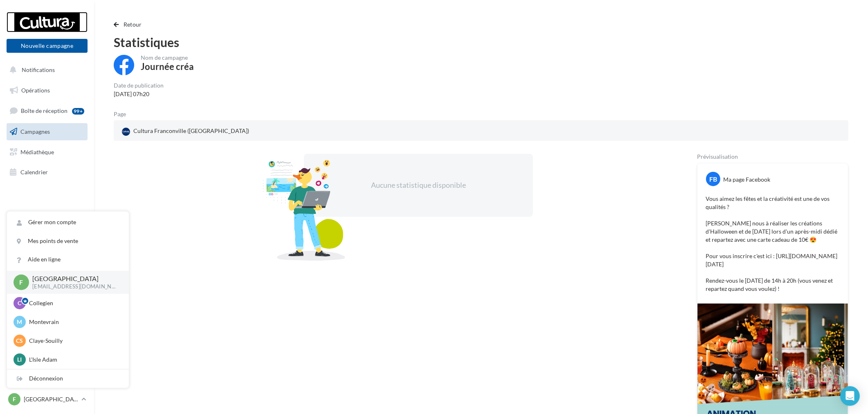 The height and width of the screenshot is (414, 868). What do you see at coordinates (68, 378) in the screenshot?
I see `div: Déconnexion` at bounding box center [68, 378].